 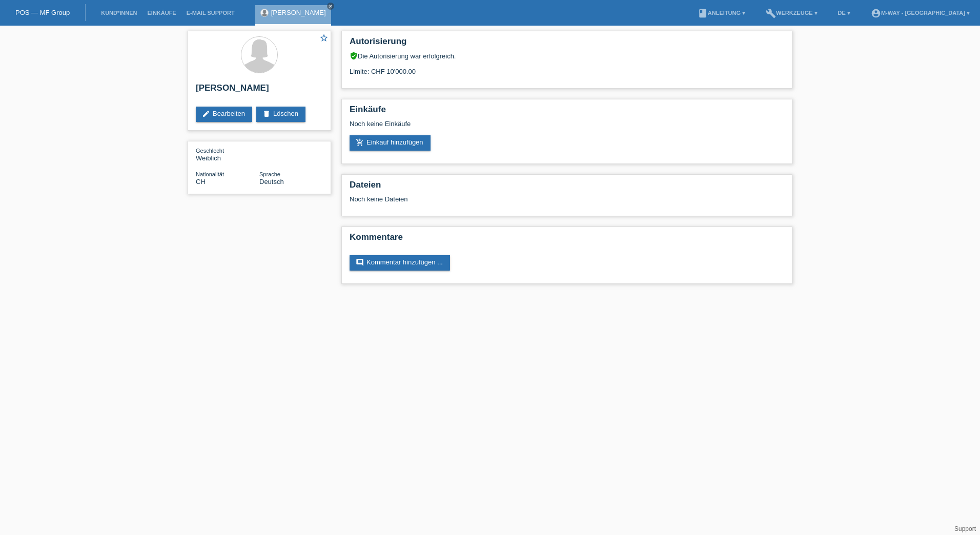 I want to click on i: verified_user, so click(x=353, y=56).